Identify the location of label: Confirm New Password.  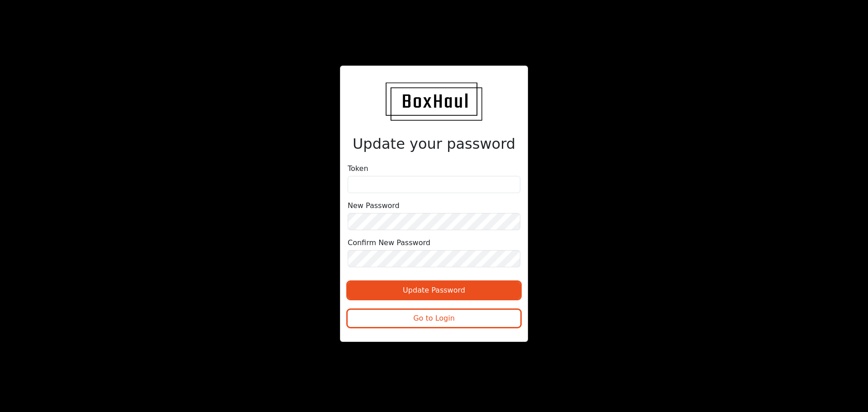
(389, 243).